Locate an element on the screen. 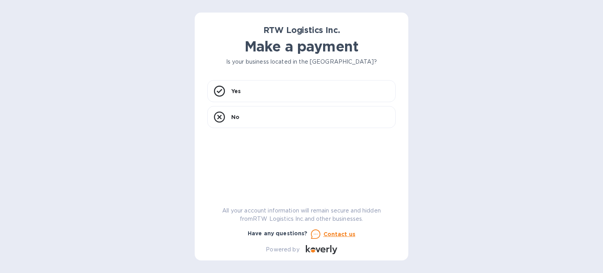  u: Contact us is located at coordinates (340, 234).